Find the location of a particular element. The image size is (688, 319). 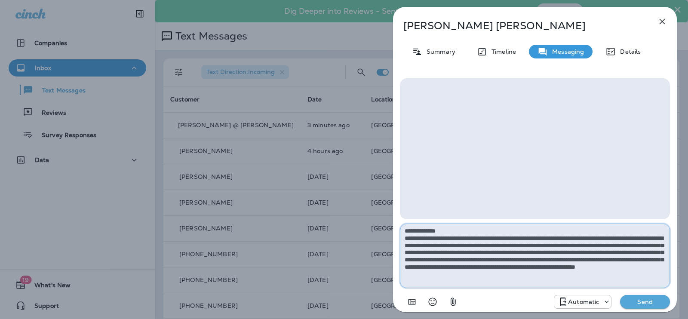

button: Select an emoji is located at coordinates (432, 302).